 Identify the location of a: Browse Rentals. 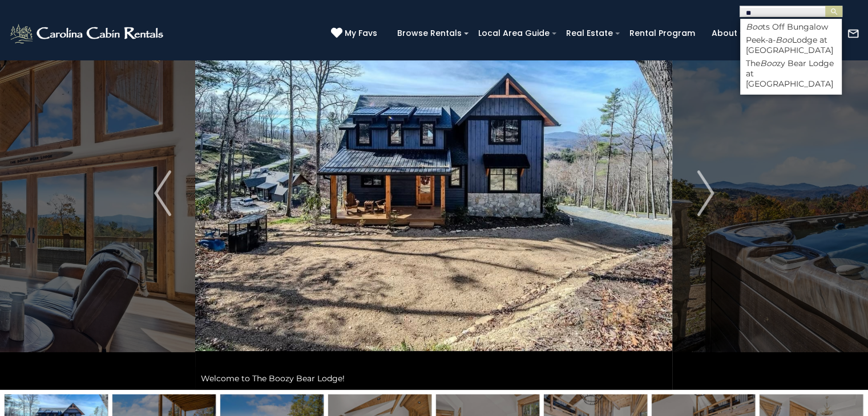
(429, 33).